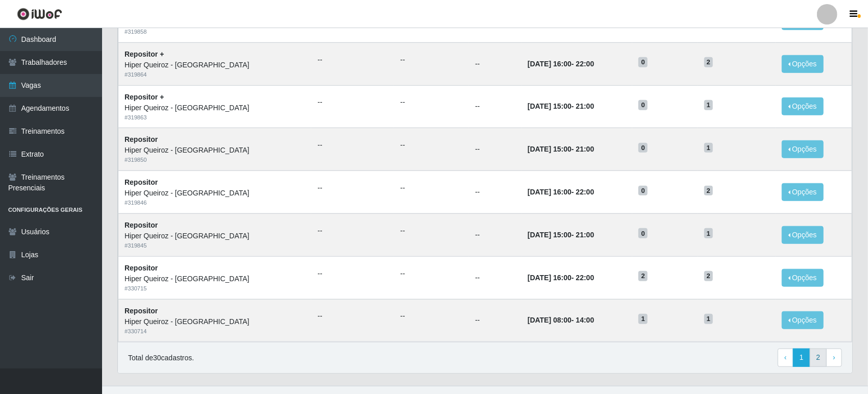 The width and height of the screenshot is (868, 394). I want to click on a: 1, so click(802, 358).